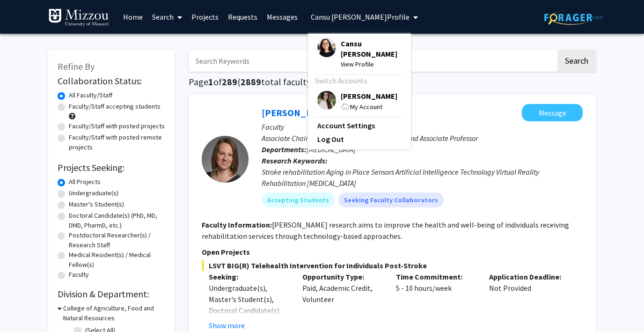  I want to click on span: LSVT BIG(R) Telehealth Intervention for Individuals Post-Stroke, so click(392, 265).